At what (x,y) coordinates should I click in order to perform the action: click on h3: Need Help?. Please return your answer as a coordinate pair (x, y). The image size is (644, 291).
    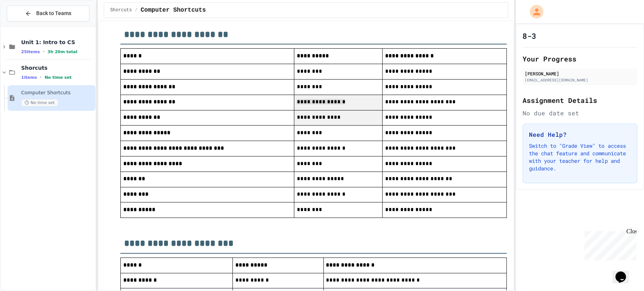
    Looking at the image, I should click on (580, 135).